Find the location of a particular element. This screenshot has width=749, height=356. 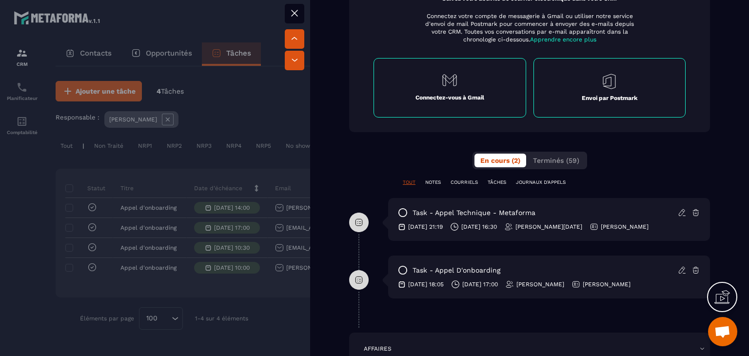

p: COURRIELS is located at coordinates (464, 182).